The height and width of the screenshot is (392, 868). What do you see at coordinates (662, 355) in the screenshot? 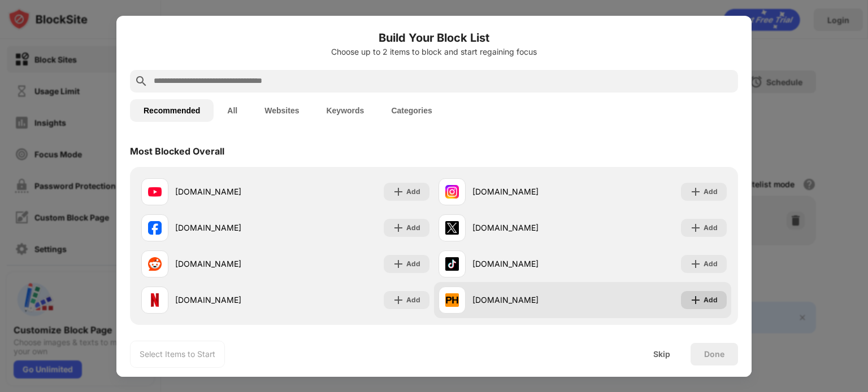
I see `div: Skip` at bounding box center [662, 355].